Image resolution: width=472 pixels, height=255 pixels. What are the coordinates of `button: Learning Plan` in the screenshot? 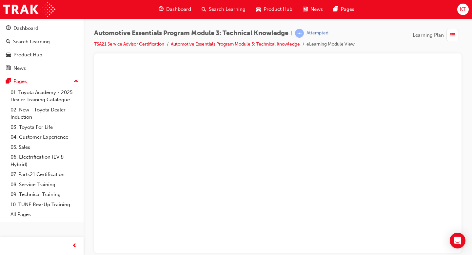 It's located at (437, 35).